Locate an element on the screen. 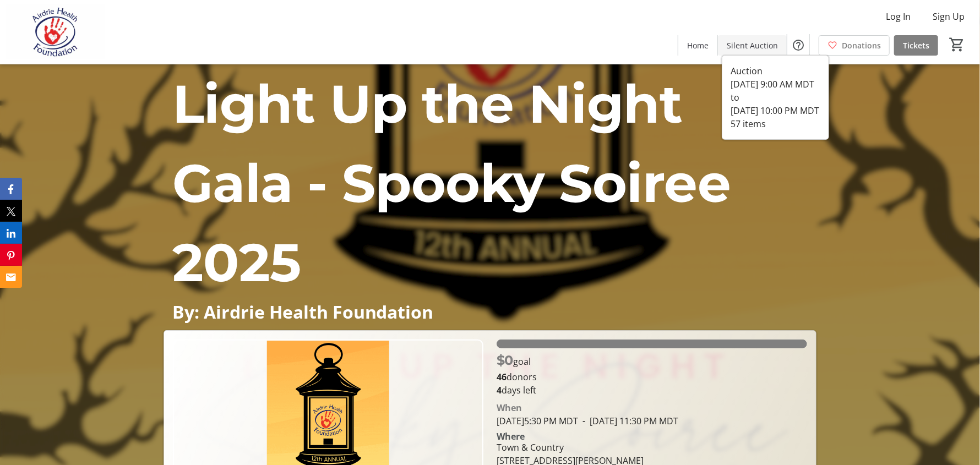 Image resolution: width=980 pixels, height=465 pixels. span: Tickets is located at coordinates (916, 45).